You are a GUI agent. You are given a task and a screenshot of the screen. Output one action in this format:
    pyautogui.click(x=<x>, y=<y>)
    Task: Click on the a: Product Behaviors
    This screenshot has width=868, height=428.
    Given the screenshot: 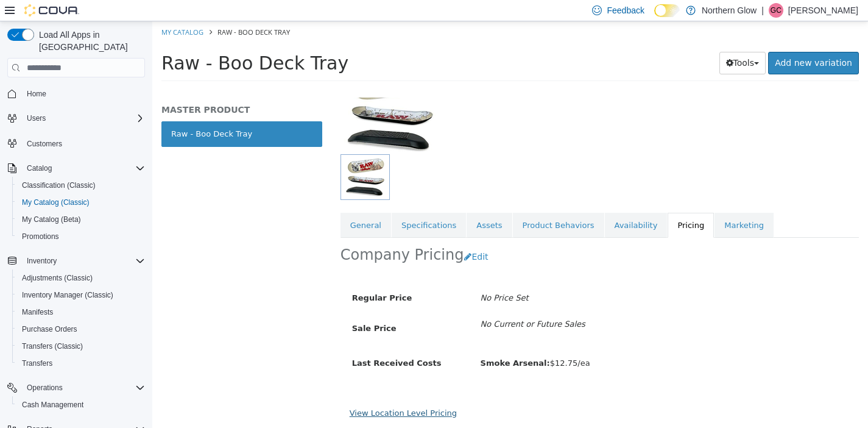 What is the action you would take?
    pyautogui.click(x=406, y=204)
    